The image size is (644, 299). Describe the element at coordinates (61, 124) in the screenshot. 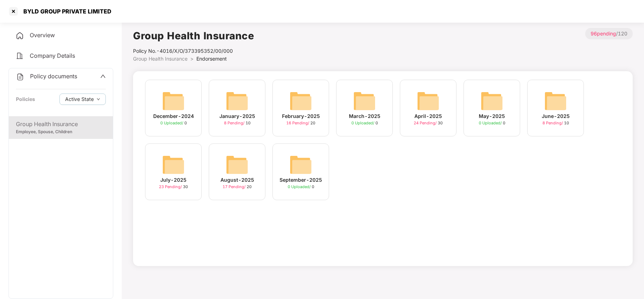

I see `div: Group Health Insurance` at that location.